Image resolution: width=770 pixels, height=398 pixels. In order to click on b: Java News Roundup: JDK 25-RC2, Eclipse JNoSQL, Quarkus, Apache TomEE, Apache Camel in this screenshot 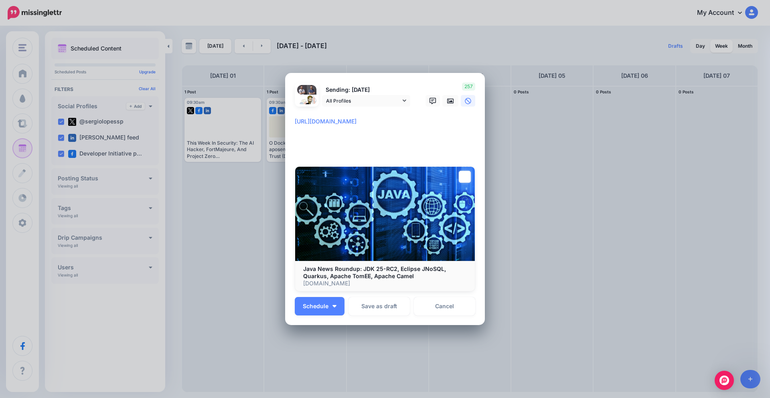, I will do `click(374, 272)`.